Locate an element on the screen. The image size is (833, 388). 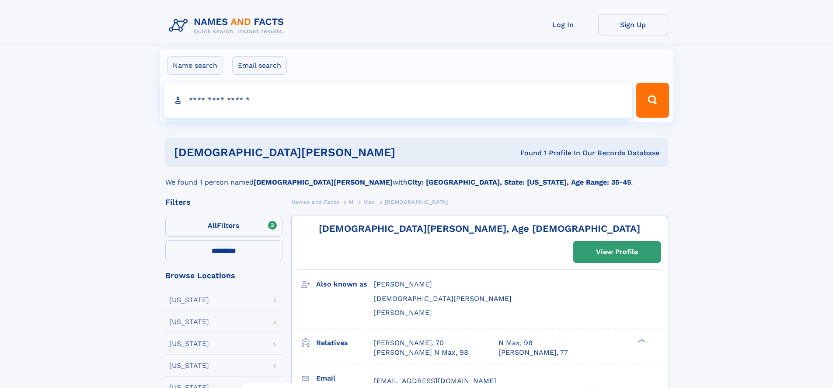
span: All is located at coordinates (212, 225).